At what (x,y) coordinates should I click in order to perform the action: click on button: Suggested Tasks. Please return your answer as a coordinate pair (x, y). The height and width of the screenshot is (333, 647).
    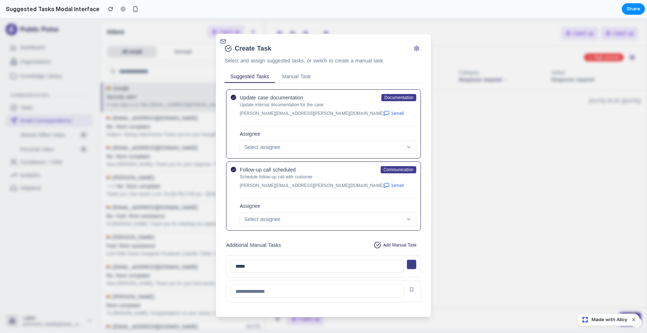
    Looking at the image, I should click on (250, 59).